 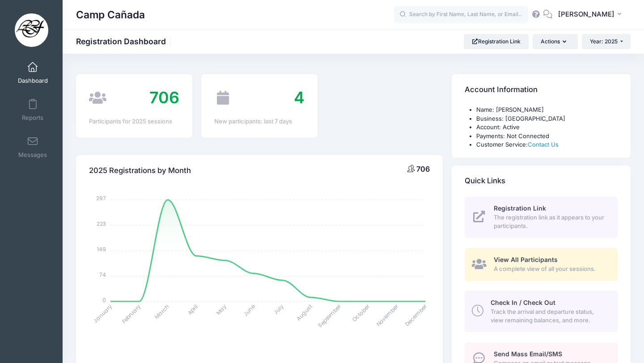 I want to click on a: Check In / Check Out Track the arrival and departure status, view remaining balances, and more., so click(x=541, y=311).